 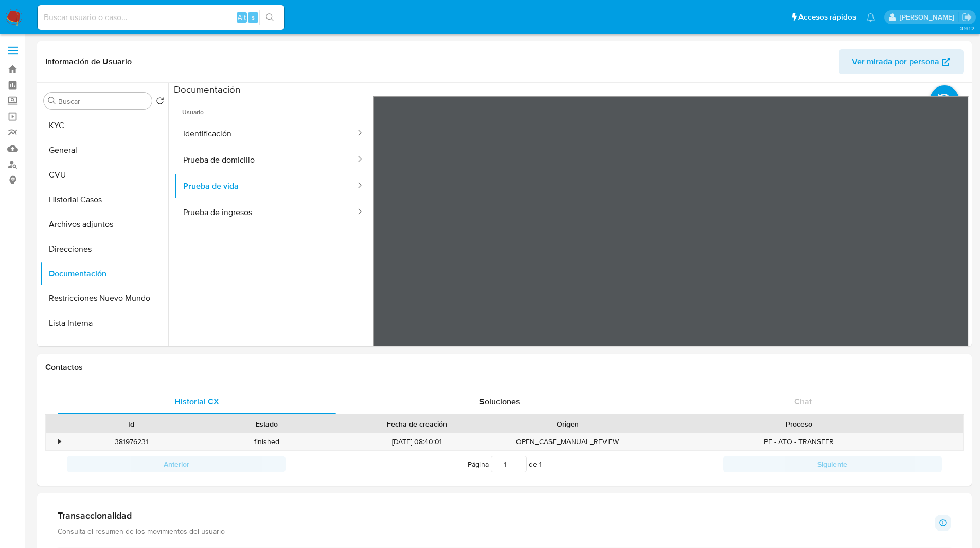 I want to click on button: Anticipos de dinero, so click(x=104, y=348).